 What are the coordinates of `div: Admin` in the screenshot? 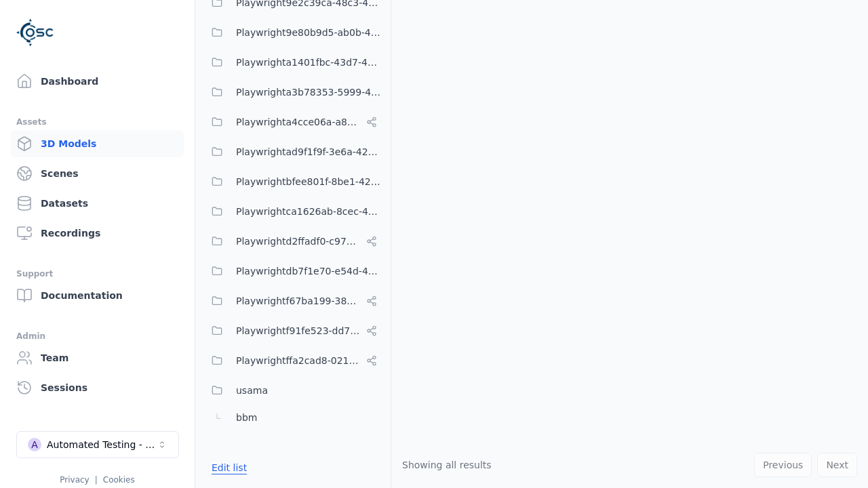 It's located at (97, 337).